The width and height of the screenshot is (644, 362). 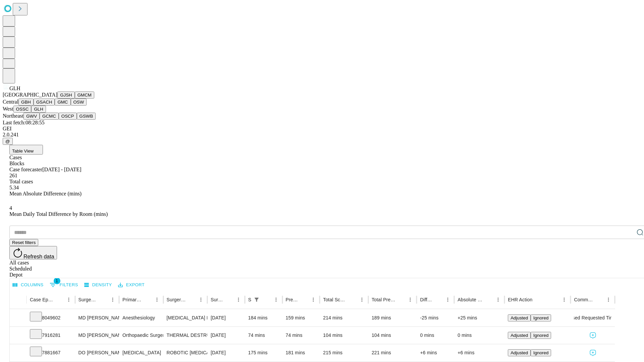 What do you see at coordinates (344, 318) in the screenshot?
I see `div: 214 mins` at bounding box center [344, 318].